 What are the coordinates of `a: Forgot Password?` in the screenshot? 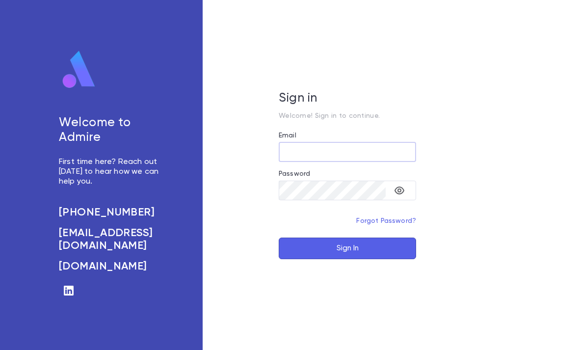 It's located at (386, 221).